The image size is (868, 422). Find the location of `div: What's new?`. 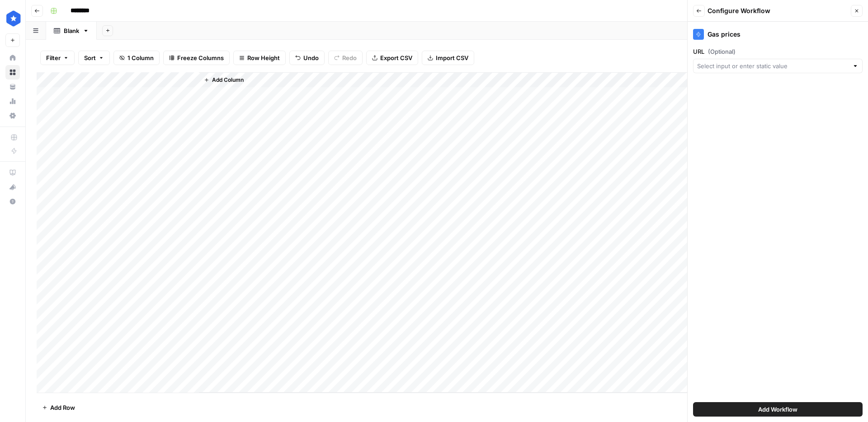

div: What's new? is located at coordinates (13, 187).